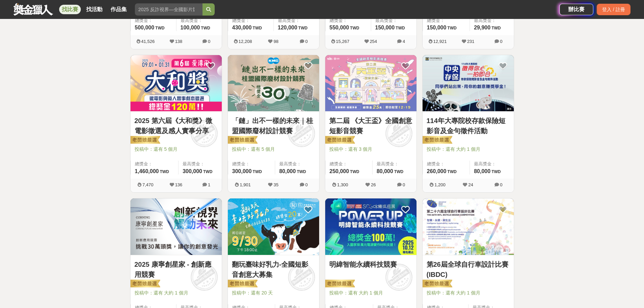  What do you see at coordinates (242, 27) in the screenshot?
I see `span: 430,000` at bounding box center [242, 27].